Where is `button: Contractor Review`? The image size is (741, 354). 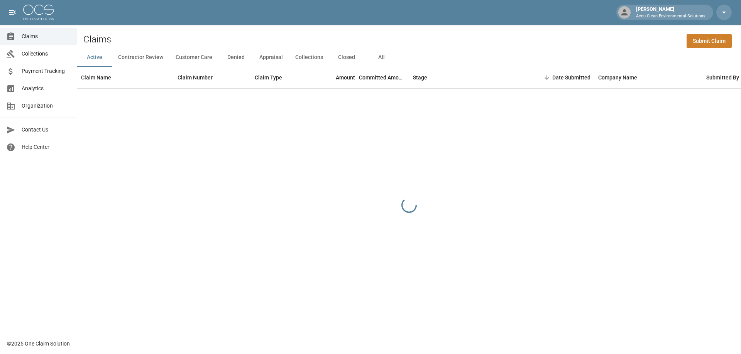 button: Contractor Review is located at coordinates (140, 57).